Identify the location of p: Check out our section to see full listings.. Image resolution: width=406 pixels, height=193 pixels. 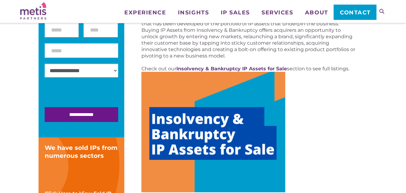
(248, 69).